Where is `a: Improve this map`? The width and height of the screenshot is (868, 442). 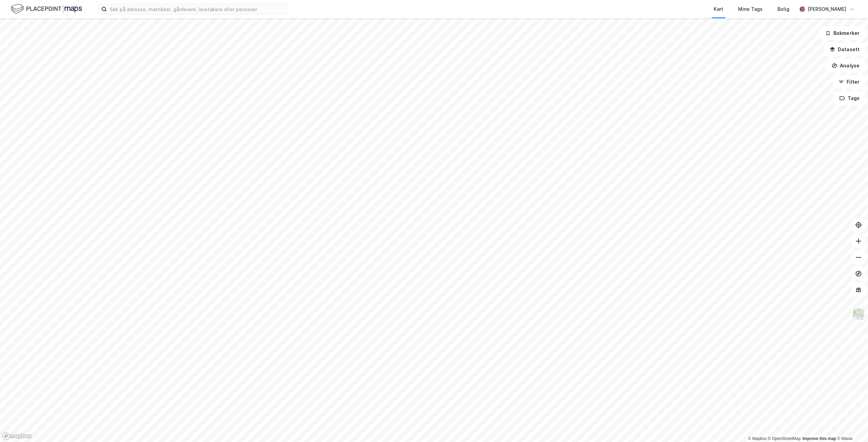
a: Improve this map is located at coordinates (819, 439).